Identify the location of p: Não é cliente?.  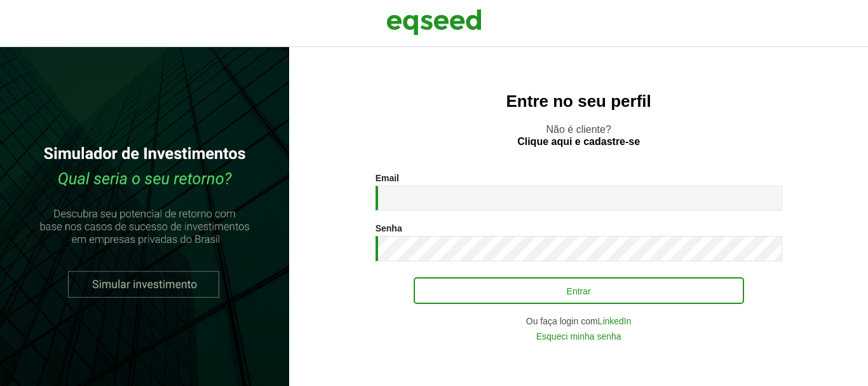
(579, 135).